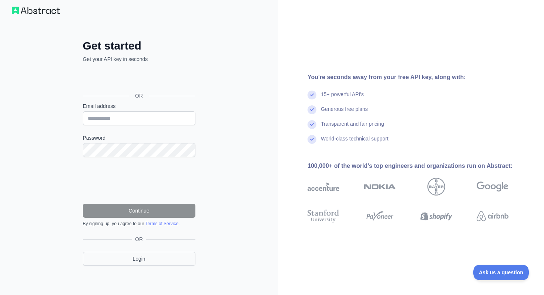  I want to click on p: Get your API key in seconds, so click(139, 59).